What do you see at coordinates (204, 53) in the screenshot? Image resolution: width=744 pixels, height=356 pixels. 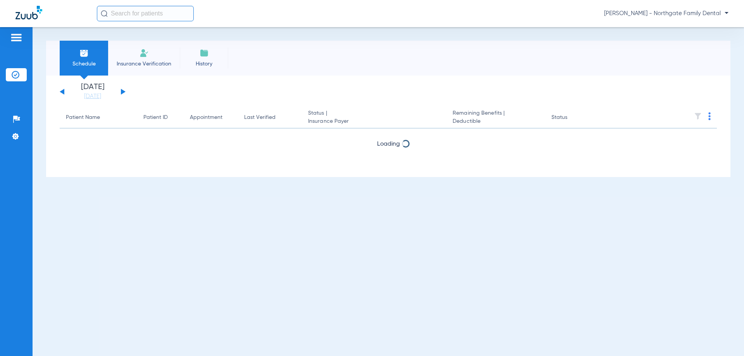 I see `img: History` at bounding box center [204, 53].